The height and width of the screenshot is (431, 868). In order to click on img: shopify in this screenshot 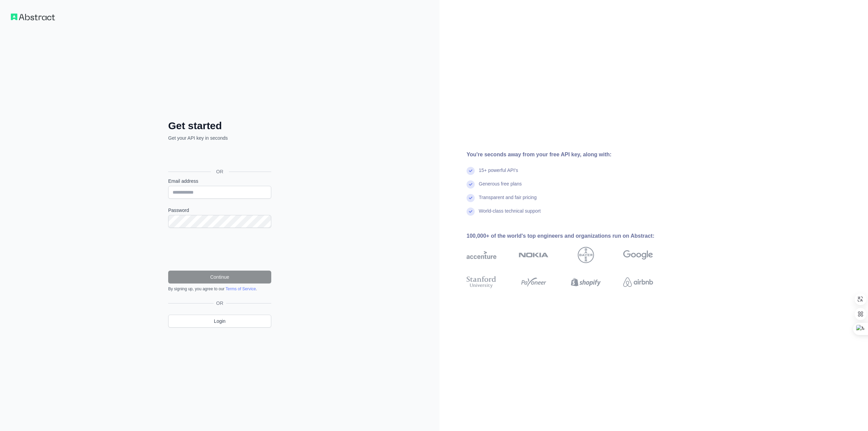, I will do `click(586, 282)`.